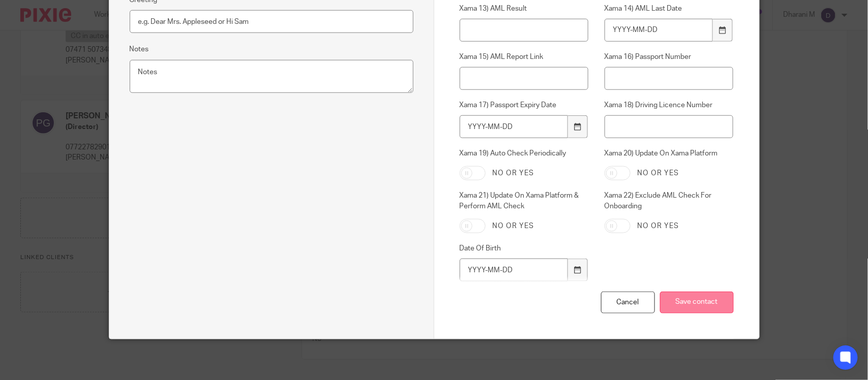 This screenshot has height=380, width=868. What do you see at coordinates (524, 201) in the screenshot?
I see `label: Xama 21) Update On Xama Platform & Perform AML Check` at bounding box center [524, 201].